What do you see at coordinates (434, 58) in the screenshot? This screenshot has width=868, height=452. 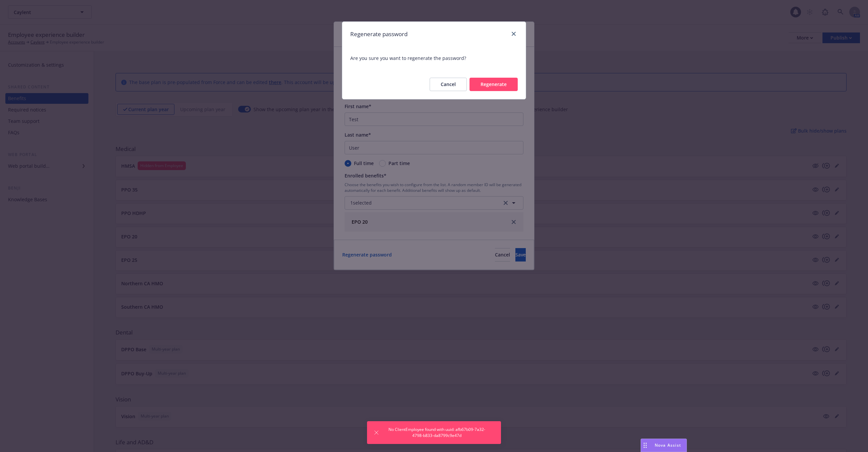 I see `span: Are you sure you want to regenerate the password?` at bounding box center [434, 58].